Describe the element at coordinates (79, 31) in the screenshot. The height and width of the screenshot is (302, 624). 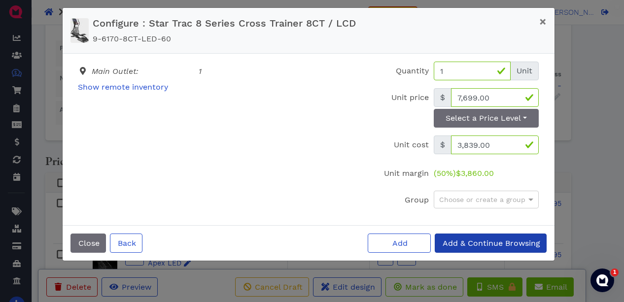
I see `img: 8-series-cross-trainer-embedded-display.webp` at that location.